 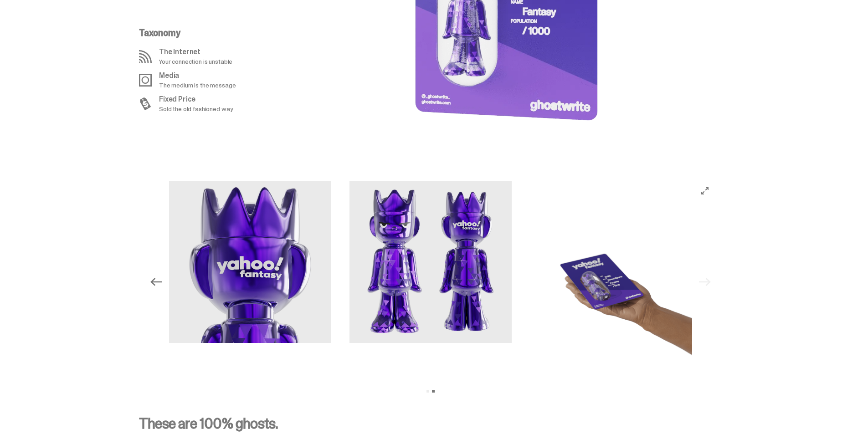 What do you see at coordinates (250, 262) in the screenshot?
I see `img: Yahoo-MG-4.png` at bounding box center [250, 262].